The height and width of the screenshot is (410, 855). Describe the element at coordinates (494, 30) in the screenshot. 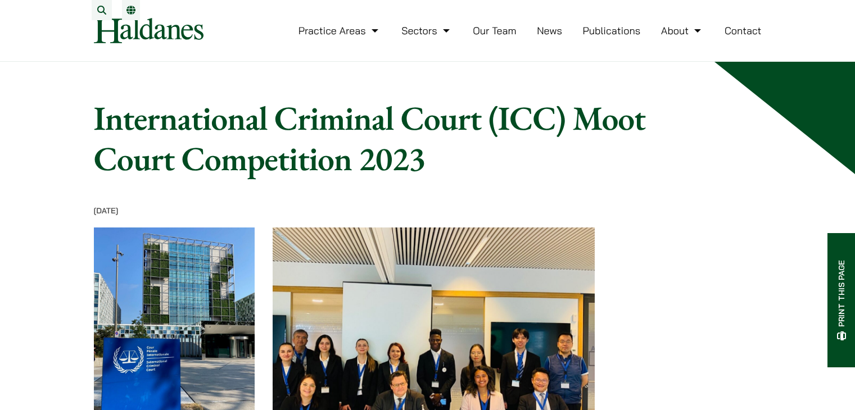

I see `a: Our Team` at that location.